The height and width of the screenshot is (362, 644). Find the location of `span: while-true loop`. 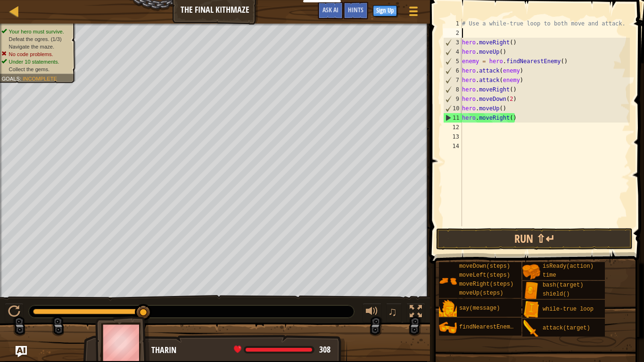

span: while-true loop is located at coordinates (568, 309).